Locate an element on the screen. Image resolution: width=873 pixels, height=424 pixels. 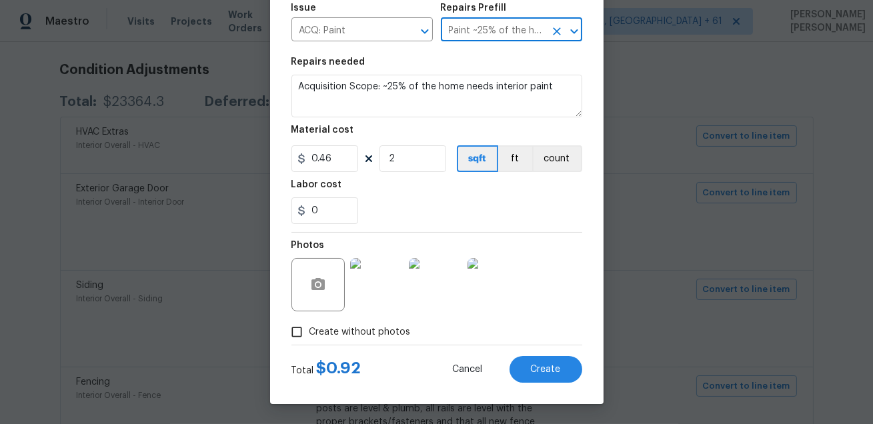
h5: Photos is located at coordinates (308, 245).